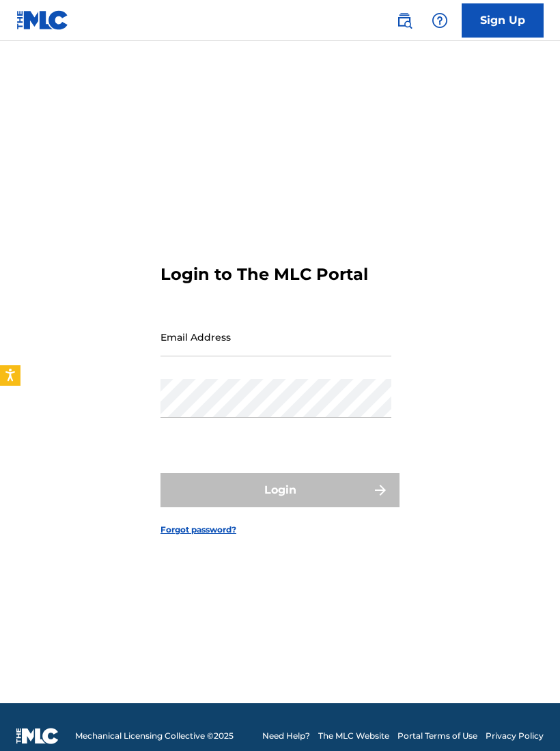  What do you see at coordinates (37, 736) in the screenshot?
I see `img: logo` at bounding box center [37, 736].